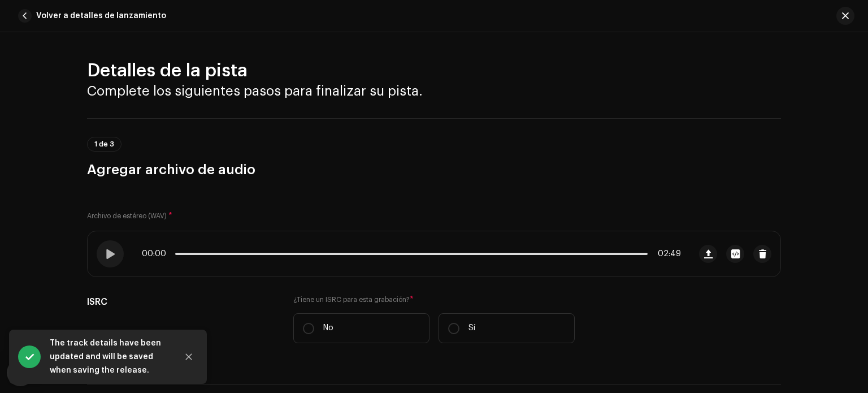  What do you see at coordinates (472, 327) in the screenshot?
I see `p: Sí` at bounding box center [472, 327].